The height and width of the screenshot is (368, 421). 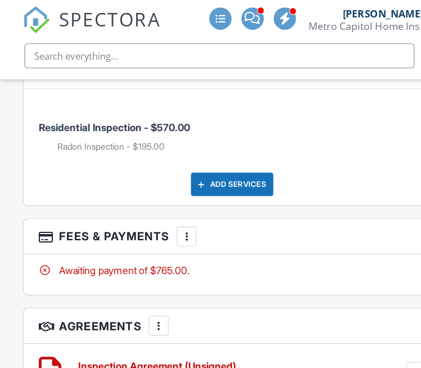 I want to click on li: Service: Residential Inspection, so click(x=210, y=118).